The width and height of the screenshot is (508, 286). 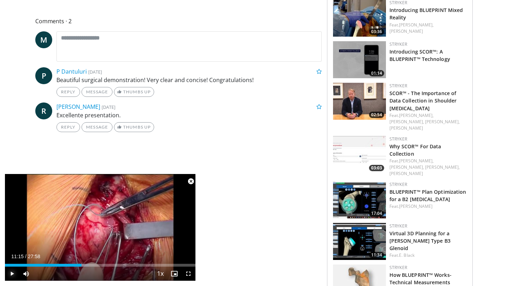 I want to click on div: Progress Bar, so click(x=100, y=266).